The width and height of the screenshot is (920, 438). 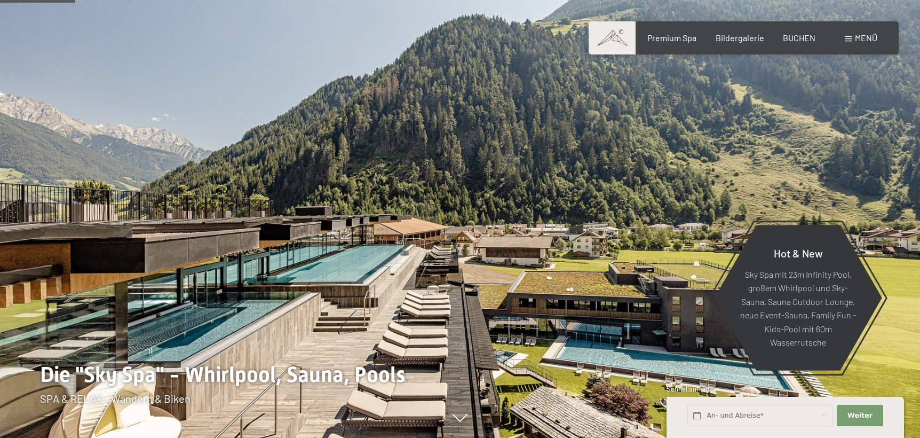 What do you see at coordinates (799, 37) in the screenshot?
I see `a: BUCHEN` at bounding box center [799, 37].